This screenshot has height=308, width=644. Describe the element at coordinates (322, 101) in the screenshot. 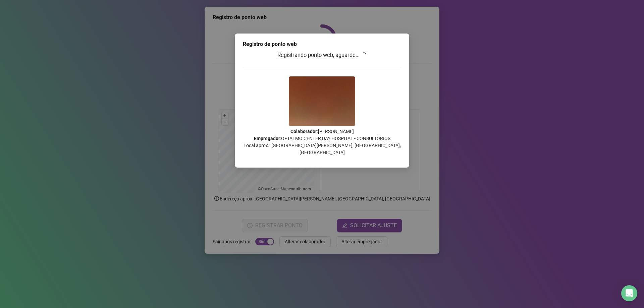

I see `img: Z` at that location.